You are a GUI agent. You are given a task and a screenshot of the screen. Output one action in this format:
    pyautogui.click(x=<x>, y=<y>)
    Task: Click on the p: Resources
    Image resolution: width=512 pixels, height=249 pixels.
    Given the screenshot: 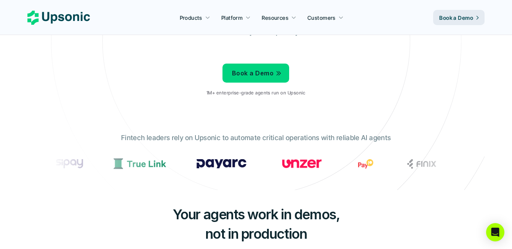 What is the action you would take?
    pyautogui.click(x=275, y=18)
    